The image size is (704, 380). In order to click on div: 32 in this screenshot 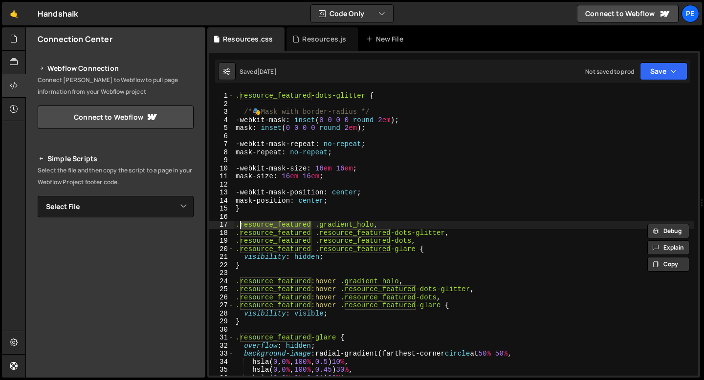, I will do `click(222, 346)`.